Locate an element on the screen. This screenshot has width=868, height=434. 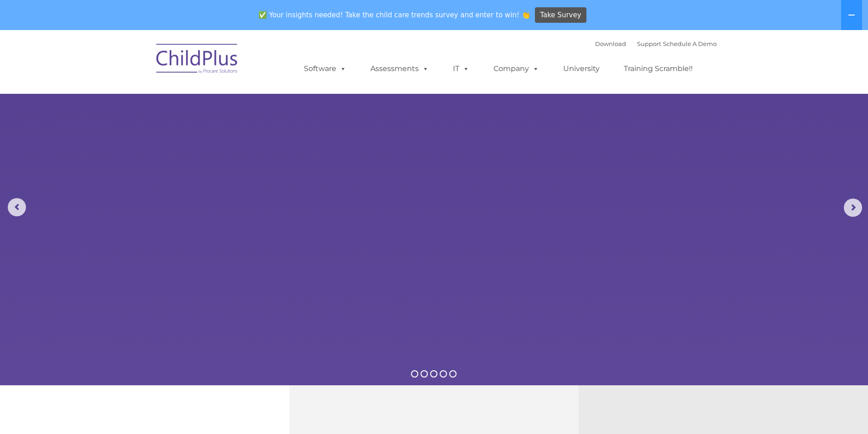
a: Training Scramble!! is located at coordinates (658, 69).